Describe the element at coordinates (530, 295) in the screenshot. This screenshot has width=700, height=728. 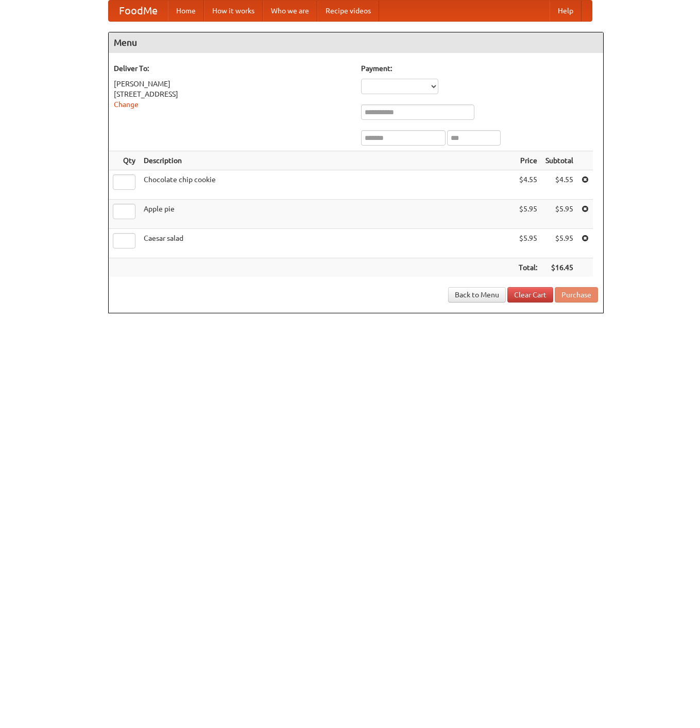
I see `a: Clear Cart` at that location.